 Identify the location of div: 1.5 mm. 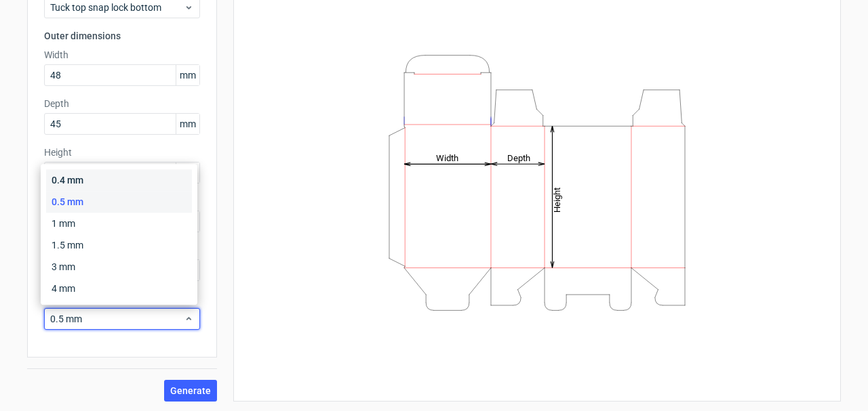
(118, 245).